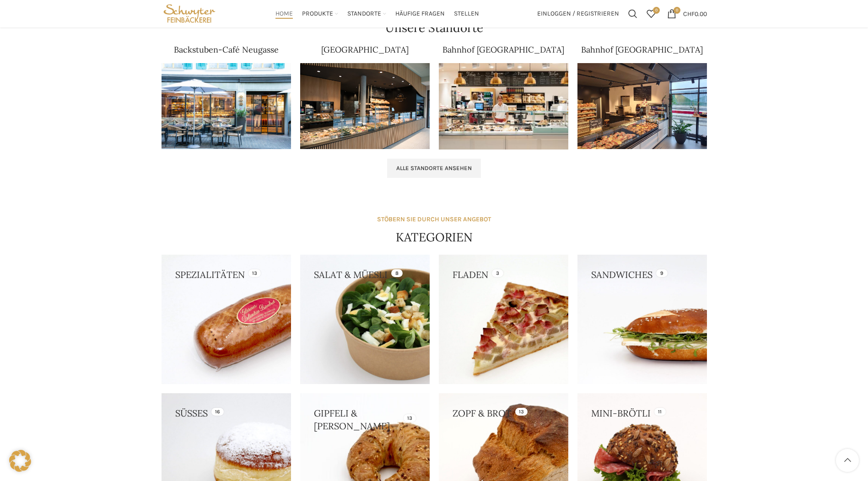 The image size is (868, 481). What do you see at coordinates (420, 14) in the screenshot?
I see `span: Häufige Fragen` at bounding box center [420, 14].